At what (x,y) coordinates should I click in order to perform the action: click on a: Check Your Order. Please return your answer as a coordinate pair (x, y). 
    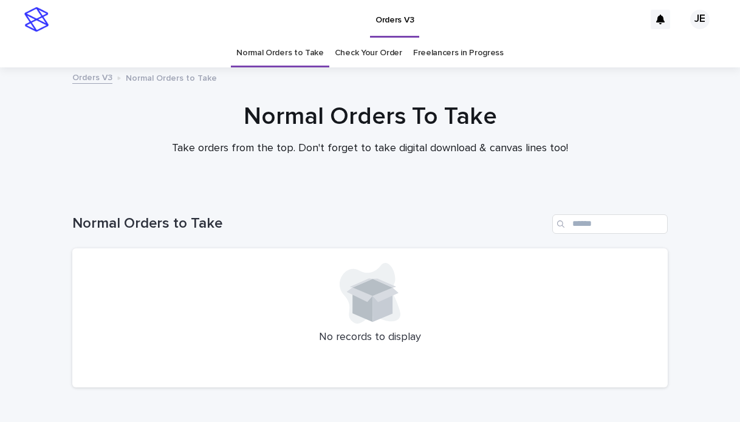
    Looking at the image, I should click on (368, 53).